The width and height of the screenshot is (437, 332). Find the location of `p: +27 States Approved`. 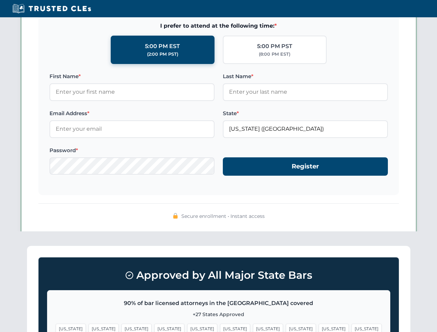

p: +27 States Approved is located at coordinates (219, 315).